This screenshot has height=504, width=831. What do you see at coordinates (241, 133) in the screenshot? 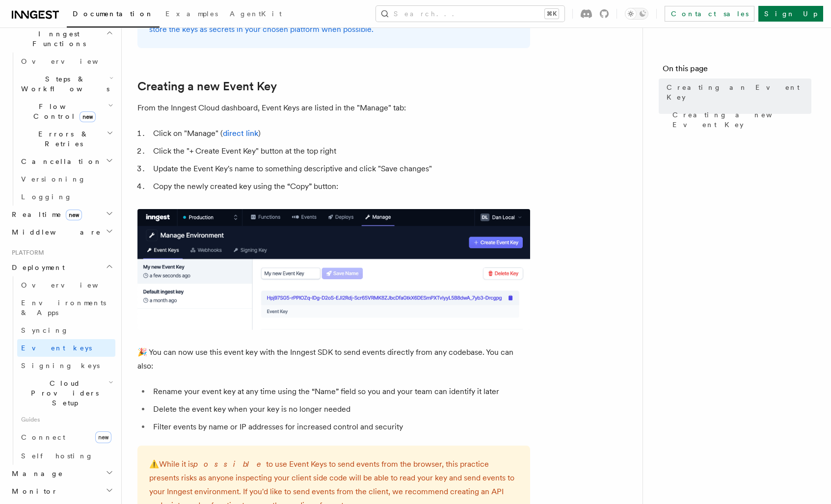
I see `a: direct link` at bounding box center [241, 133].